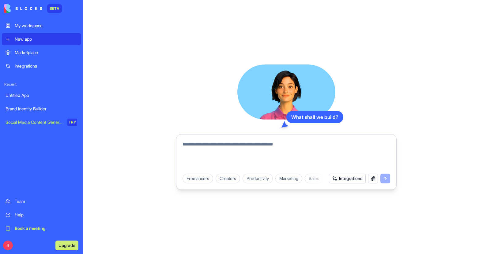 This screenshot has width=490, height=254. Describe the element at coordinates (46, 26) in the screenshot. I see `div: My workspace` at that location.